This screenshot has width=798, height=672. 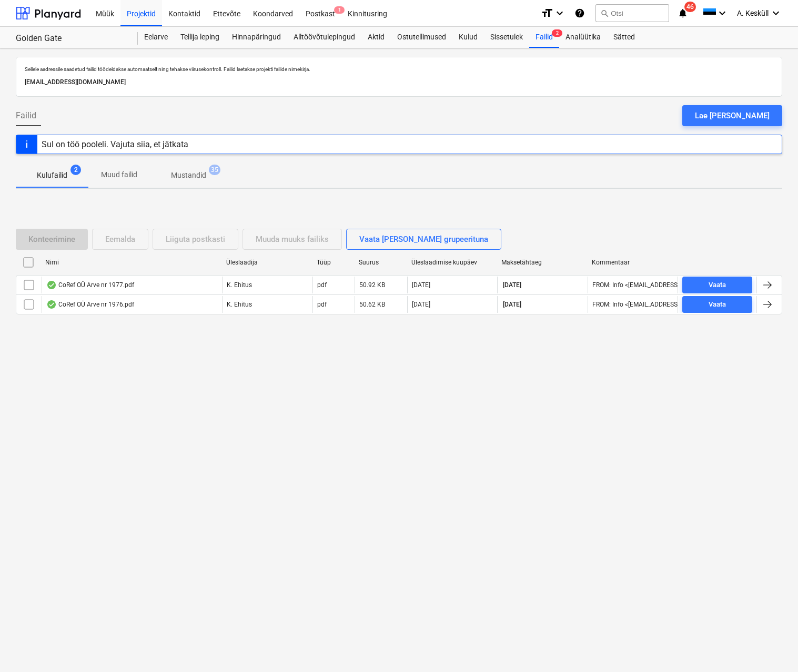 I want to click on div: Eelarve, so click(x=156, y=37).